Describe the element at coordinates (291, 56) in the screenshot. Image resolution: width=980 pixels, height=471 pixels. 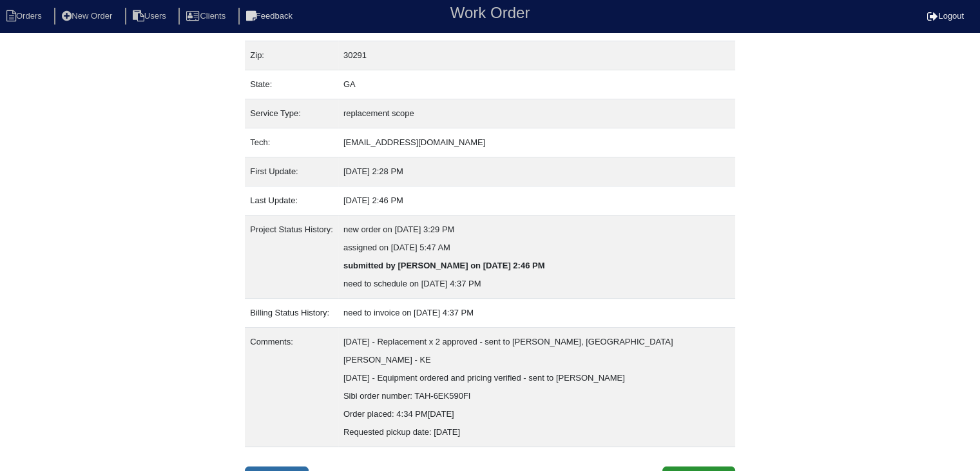
I see `td: Zip:` at that location.